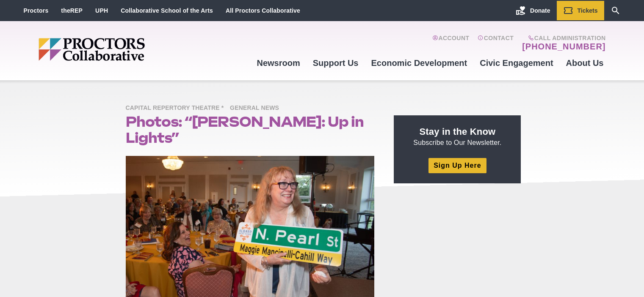  Describe the element at coordinates (263, 11) in the screenshot. I see `a: All Proctors Collaborative` at that location.